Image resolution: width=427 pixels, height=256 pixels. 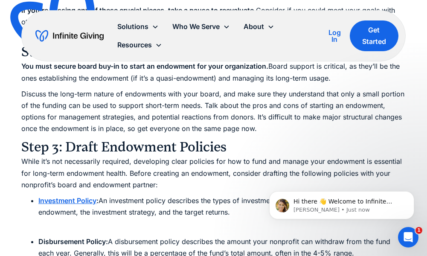 I want to click on div: message notification from Kasey, Just now. Hi there 👋 Welcome to Infinite Giving. If you have any..., so click(x=85, y=32).